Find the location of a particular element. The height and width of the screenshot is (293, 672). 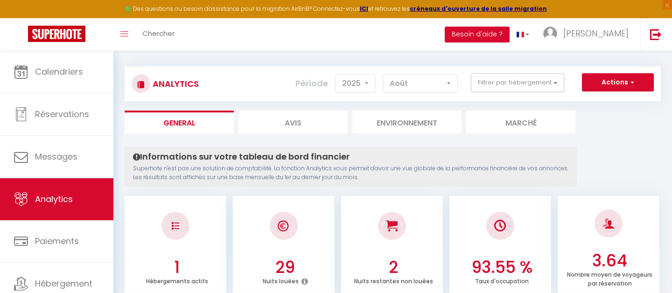

li: General is located at coordinates (179, 122).